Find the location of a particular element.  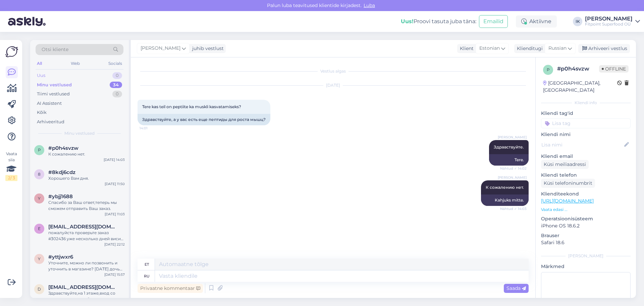

div: Здравствуйте, а у вас есть еще пептиды для роста мышц? is located at coordinates (204, 120).